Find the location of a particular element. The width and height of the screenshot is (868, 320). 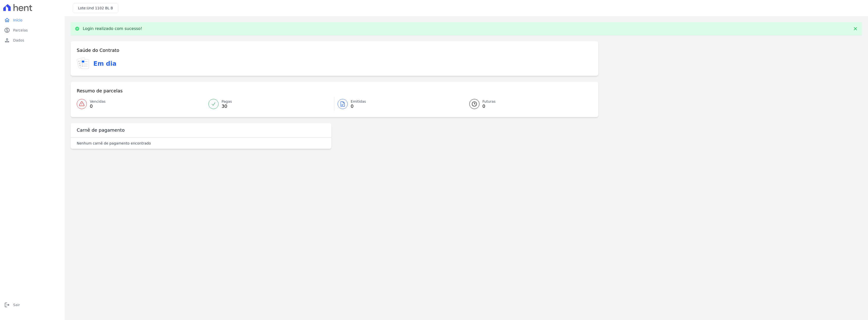

h3: Resumo de parcelas is located at coordinates (100, 91).